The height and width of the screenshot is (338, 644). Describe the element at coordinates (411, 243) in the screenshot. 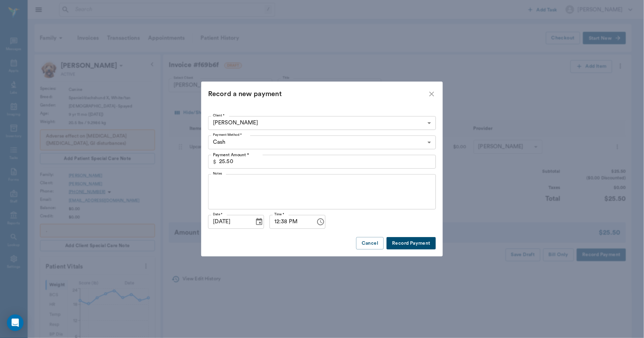

I see `button: Record Payment` at that location.